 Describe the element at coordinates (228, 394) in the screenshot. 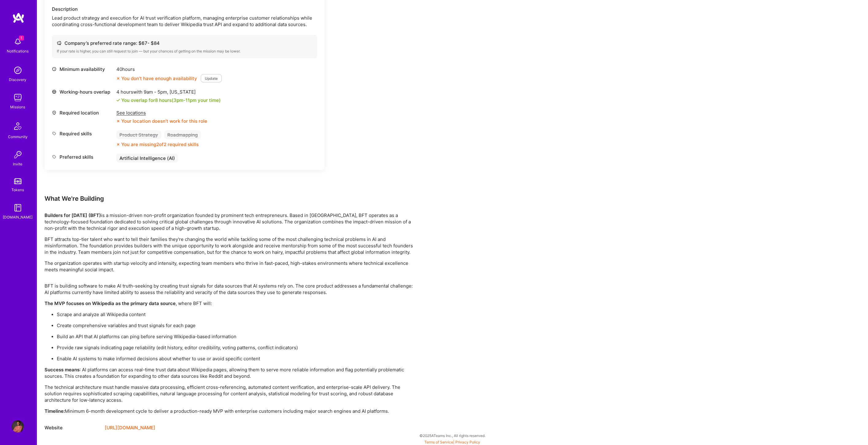

I see `p: The technical architecture must handle massive data processing, efficient cross-referencing, auto...` at that location.